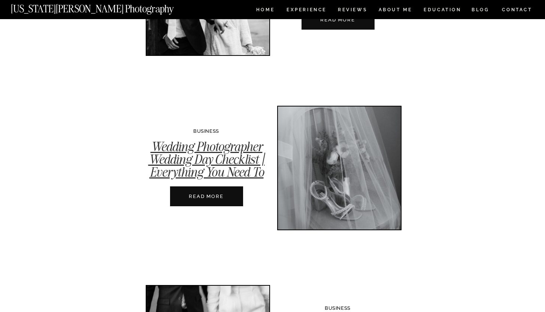  I want to click on a: Experience, so click(306, 10).